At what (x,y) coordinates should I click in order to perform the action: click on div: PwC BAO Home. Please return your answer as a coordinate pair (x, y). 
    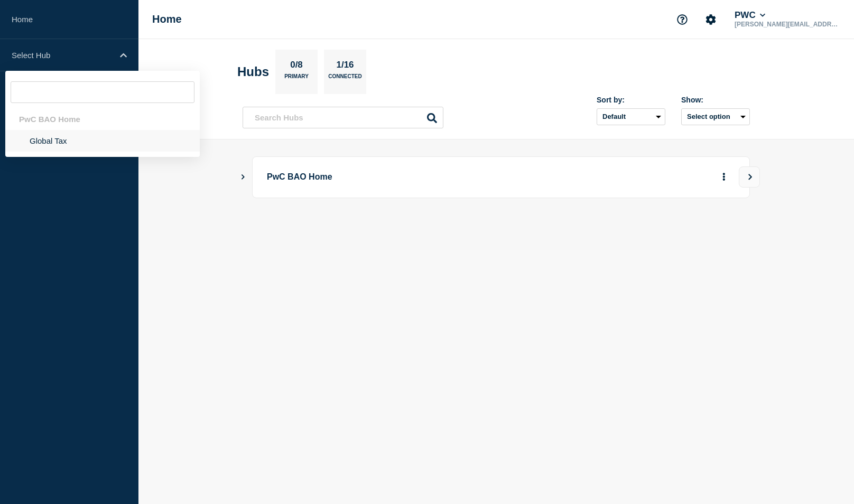
    Looking at the image, I should click on (102, 119).